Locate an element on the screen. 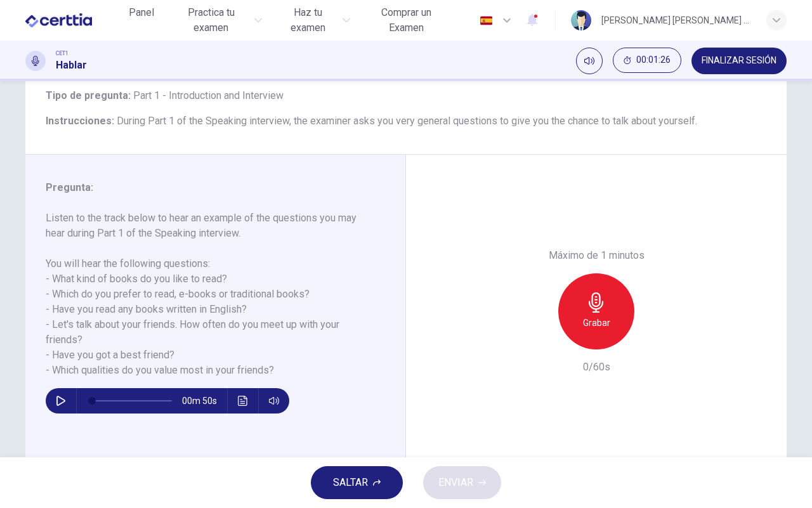  span: Comprar un Examen is located at coordinates (407, 20).